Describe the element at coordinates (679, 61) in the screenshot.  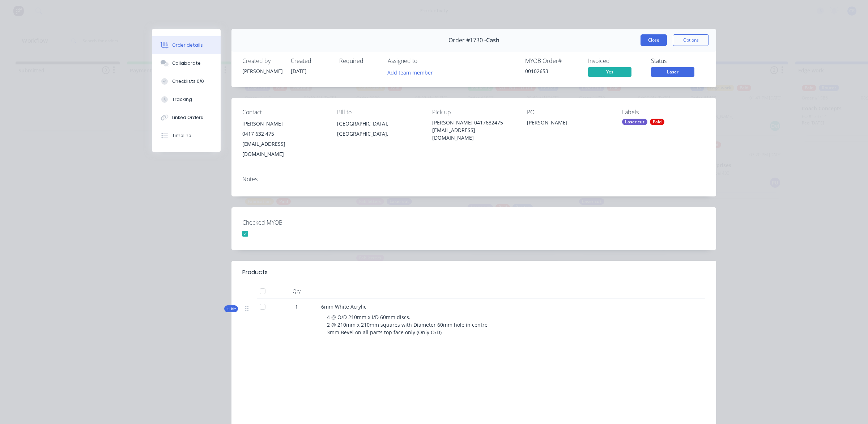
I see `div: Status` at that location.